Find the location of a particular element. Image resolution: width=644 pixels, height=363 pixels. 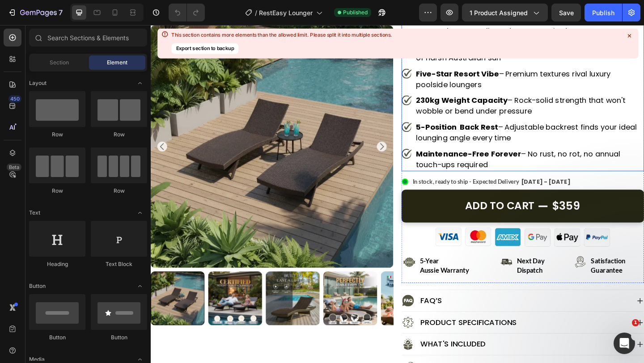

div: Text Block is located at coordinates (119, 264).